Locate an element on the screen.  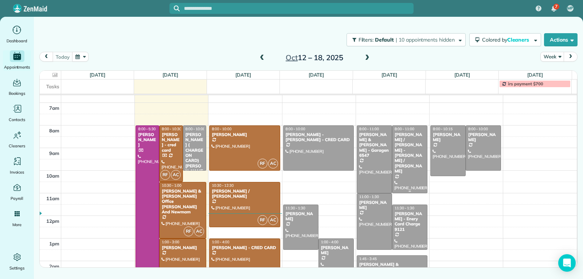
span: 1pm is located at coordinates (54, 243).